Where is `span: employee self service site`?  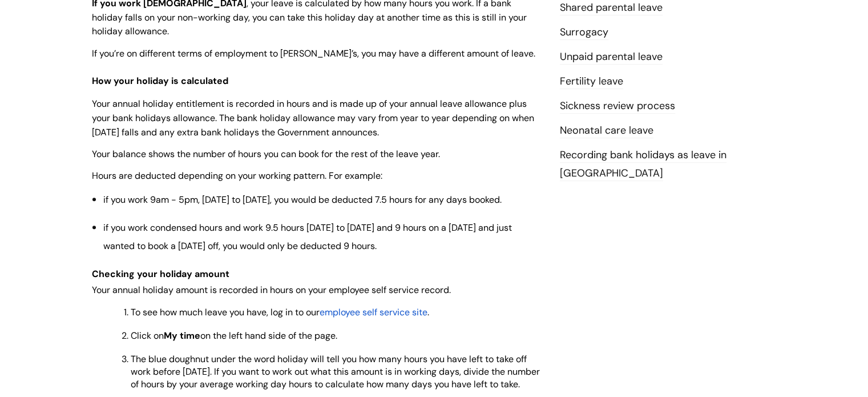 span: employee self service site is located at coordinates (373, 312).